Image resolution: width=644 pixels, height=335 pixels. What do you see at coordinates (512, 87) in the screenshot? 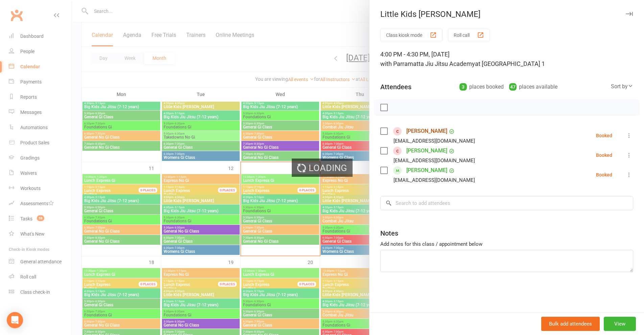
I see `div: 47` at bounding box center [512, 87].